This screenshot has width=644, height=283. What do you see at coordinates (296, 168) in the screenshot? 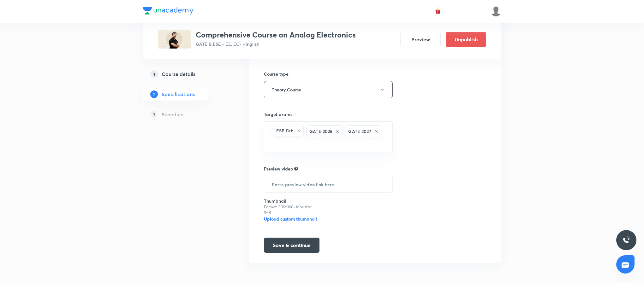
I see `div: Explain about your course, what you’ll be teaching, how it will help learners in their preparation` at bounding box center [296, 168].